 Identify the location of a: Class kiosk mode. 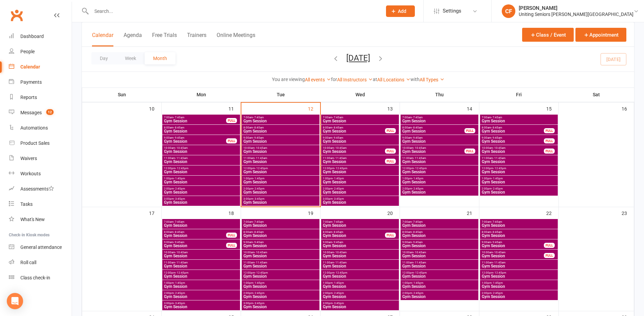
(40, 278).